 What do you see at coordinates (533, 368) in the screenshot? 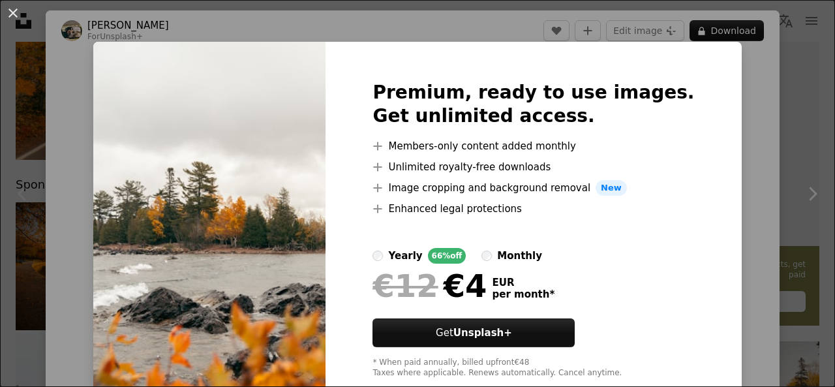
I see `div: * When paid annually, billed upfront €48 Taxes where applicable. Renews automatically. Cancel any...` at bounding box center [533, 368].